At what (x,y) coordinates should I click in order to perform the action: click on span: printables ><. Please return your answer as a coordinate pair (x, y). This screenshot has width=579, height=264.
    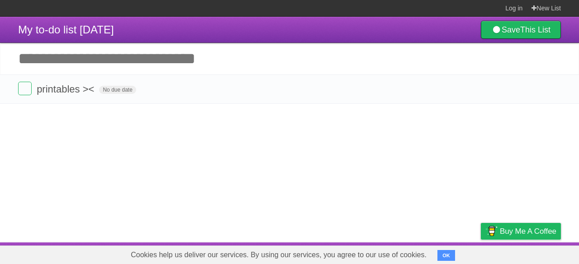
    Looking at the image, I should click on (66, 89).